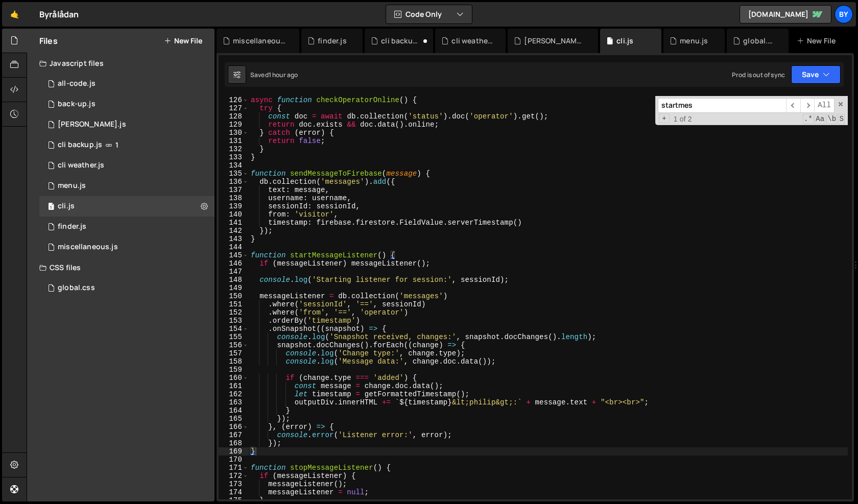 The width and height of the screenshot is (858, 504). Describe the element at coordinates (233, 108) in the screenshot. I see `div: 127` at that location.